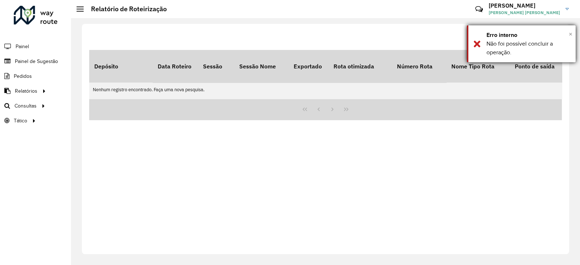 The width and height of the screenshot is (580, 265). What do you see at coordinates (570, 34) in the screenshot?
I see `button: Close` at bounding box center [570, 34].